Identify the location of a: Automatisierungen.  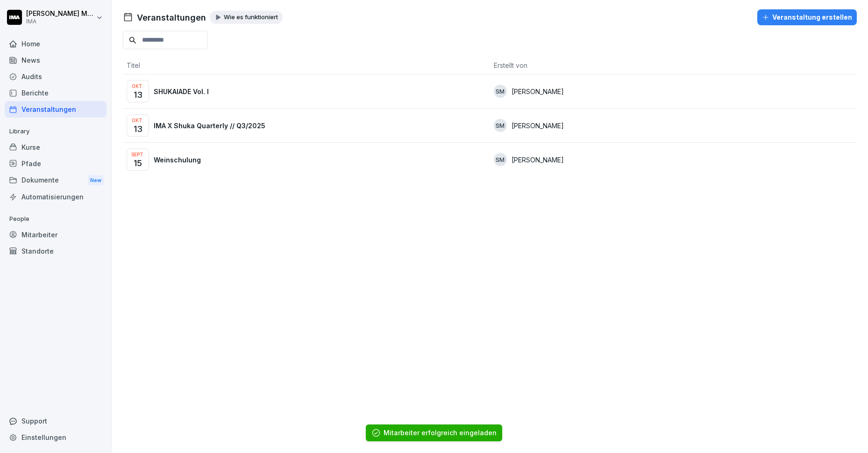
(56, 197).